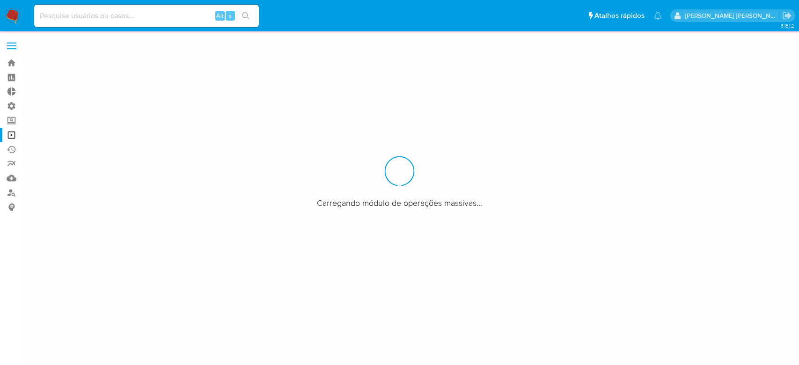 Image resolution: width=799 pixels, height=365 pixels. I want to click on span: Alt, so click(220, 15).